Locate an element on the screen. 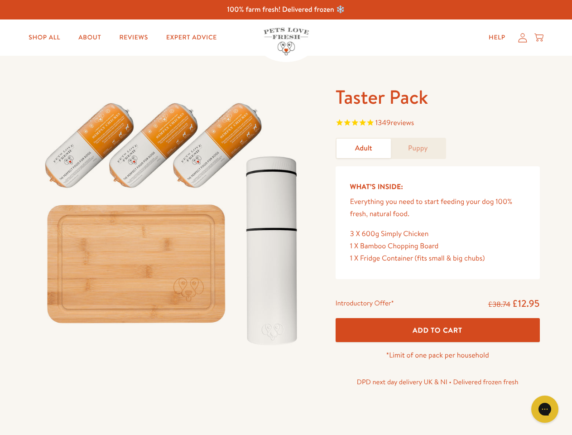 This screenshot has width=572, height=435. div: Introductory Offer* is located at coordinates (365, 304).